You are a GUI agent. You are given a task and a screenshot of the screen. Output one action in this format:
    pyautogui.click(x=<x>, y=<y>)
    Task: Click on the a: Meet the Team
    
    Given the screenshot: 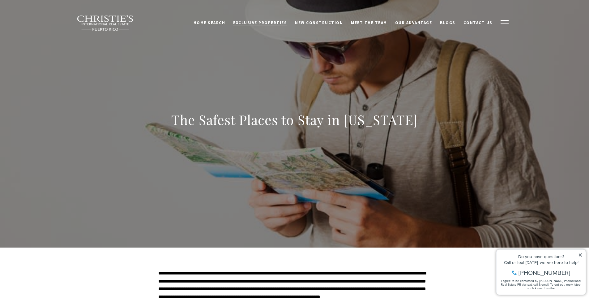 What is the action you would take?
    pyautogui.click(x=369, y=23)
    